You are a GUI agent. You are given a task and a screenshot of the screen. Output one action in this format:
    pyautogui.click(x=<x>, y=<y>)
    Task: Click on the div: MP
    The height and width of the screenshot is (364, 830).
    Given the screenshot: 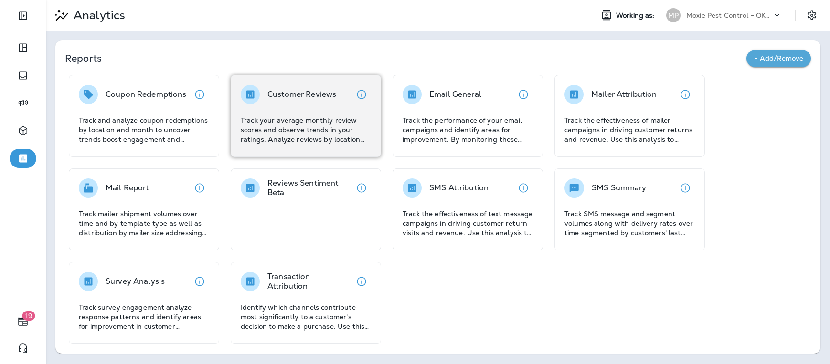 What is the action you would take?
    pyautogui.click(x=673, y=15)
    